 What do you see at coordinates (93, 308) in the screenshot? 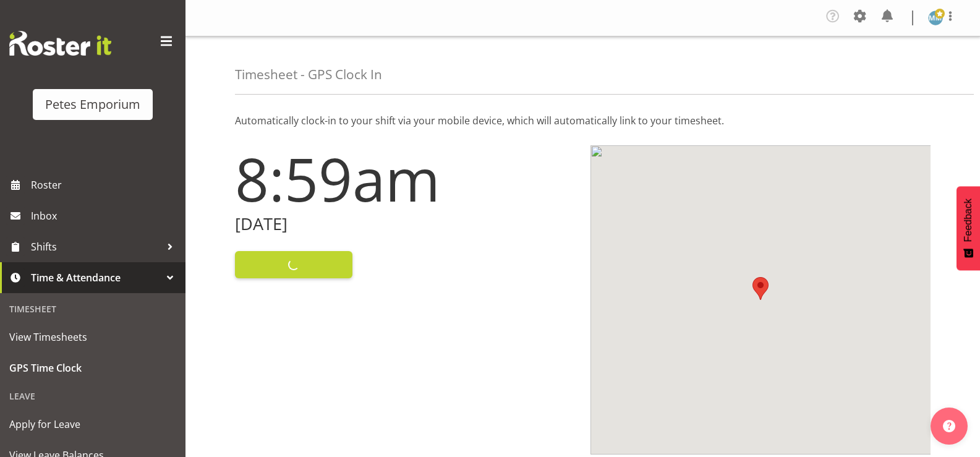
I see `div: Timesheet` at bounding box center [93, 308].